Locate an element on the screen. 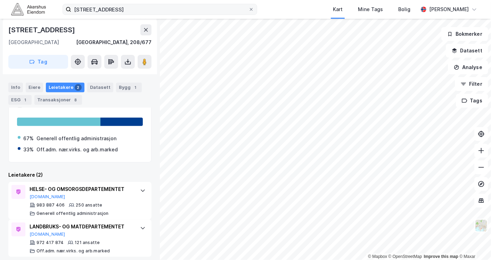  button: Tags is located at coordinates (472, 101).